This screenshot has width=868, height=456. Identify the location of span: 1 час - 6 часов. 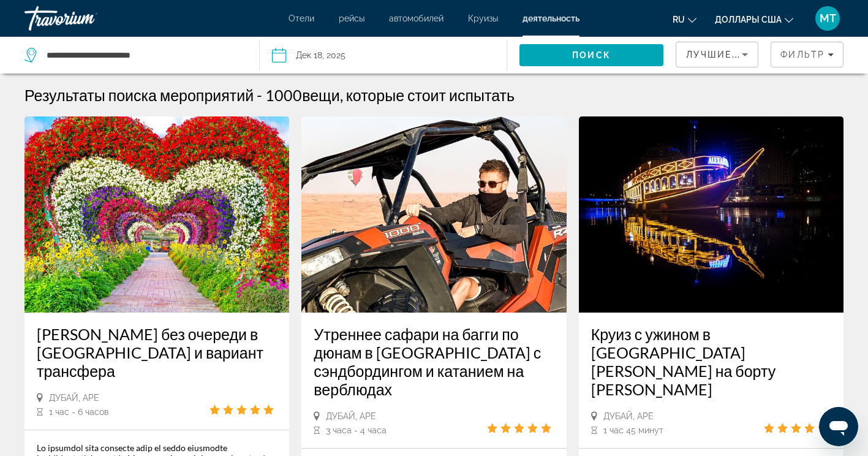
(79, 412).